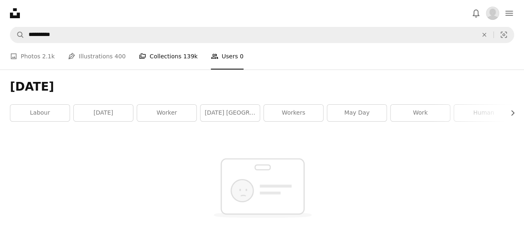  Describe the element at coordinates (97, 56) in the screenshot. I see `a: Illustrations 400` at that location.